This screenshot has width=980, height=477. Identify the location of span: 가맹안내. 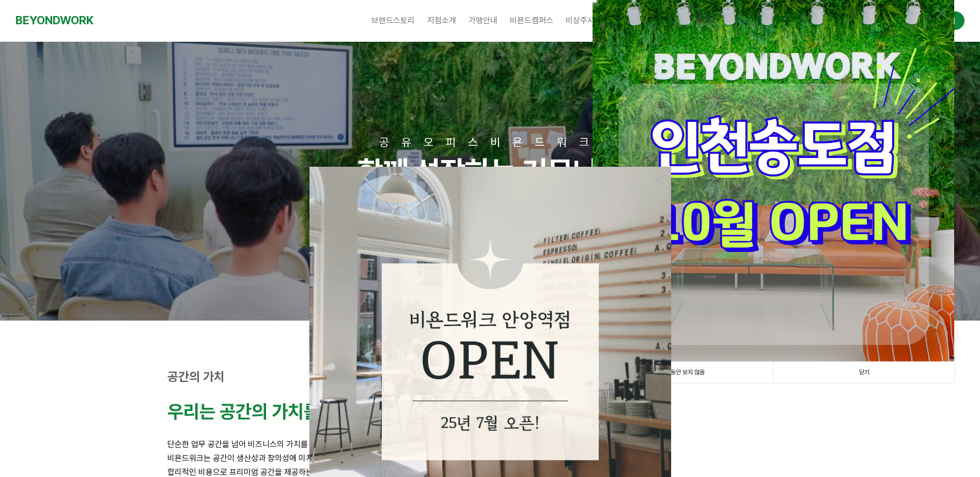
(483, 20).